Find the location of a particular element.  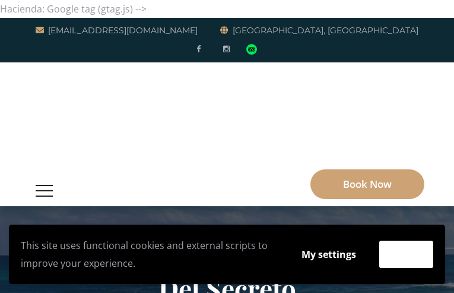

img: Awesome Logo is located at coordinates (227, 119).